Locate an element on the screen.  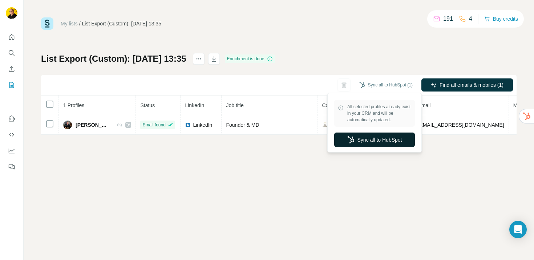
button: Enrich CSV is located at coordinates (12, 69).